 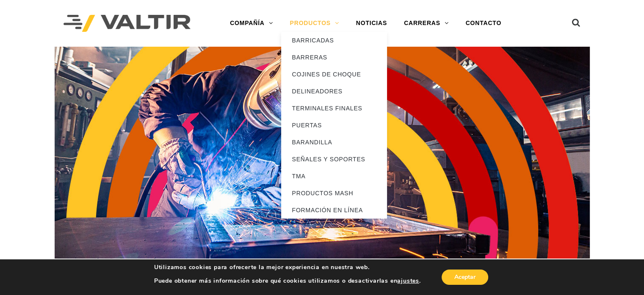 I want to click on font: SEÑALES Y SOPORTES, so click(x=329, y=159).